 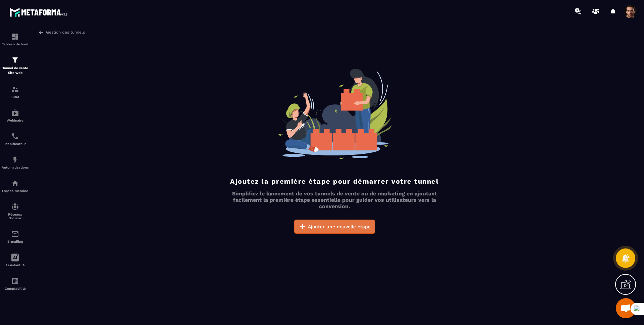 What do you see at coordinates (15, 39) in the screenshot?
I see `a: formationformationTableau de bord` at bounding box center [15, 39].